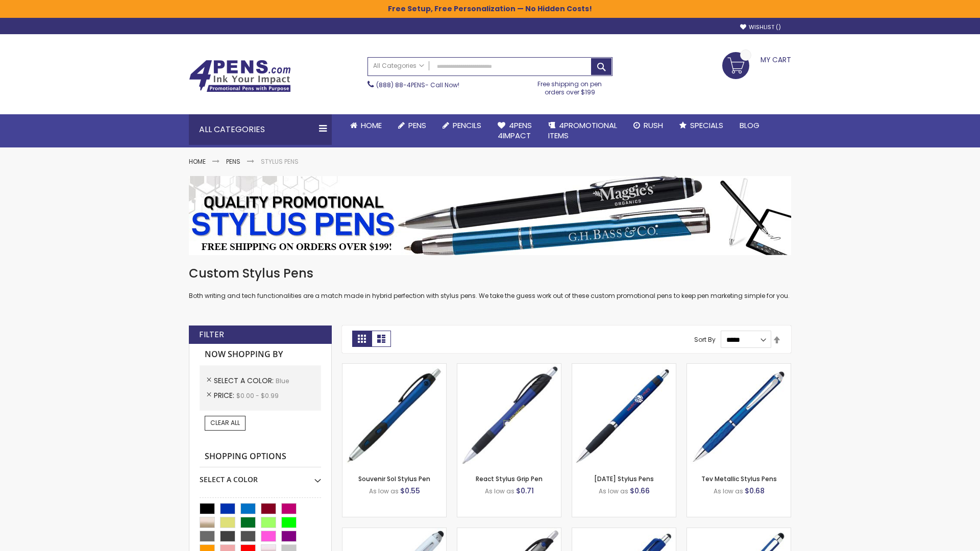  What do you see at coordinates (749, 125) in the screenshot?
I see `span: Blog` at bounding box center [749, 125].